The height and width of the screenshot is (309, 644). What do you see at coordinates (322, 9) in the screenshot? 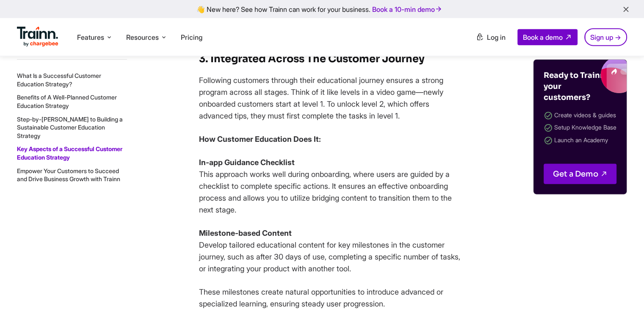
I see `div: 👋 New here? See how Trainn can work for your business.` at bounding box center [322, 9].